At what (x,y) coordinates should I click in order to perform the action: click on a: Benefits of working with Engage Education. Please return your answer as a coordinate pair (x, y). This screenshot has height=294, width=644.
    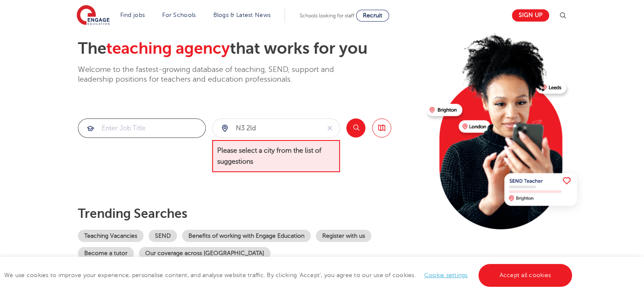
    Looking at the image, I should click on (246, 236).